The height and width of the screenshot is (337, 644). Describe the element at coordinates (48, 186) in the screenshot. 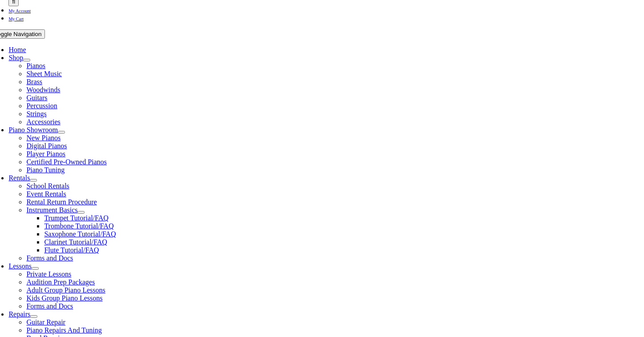

I see `span: School Rentals` at that location.